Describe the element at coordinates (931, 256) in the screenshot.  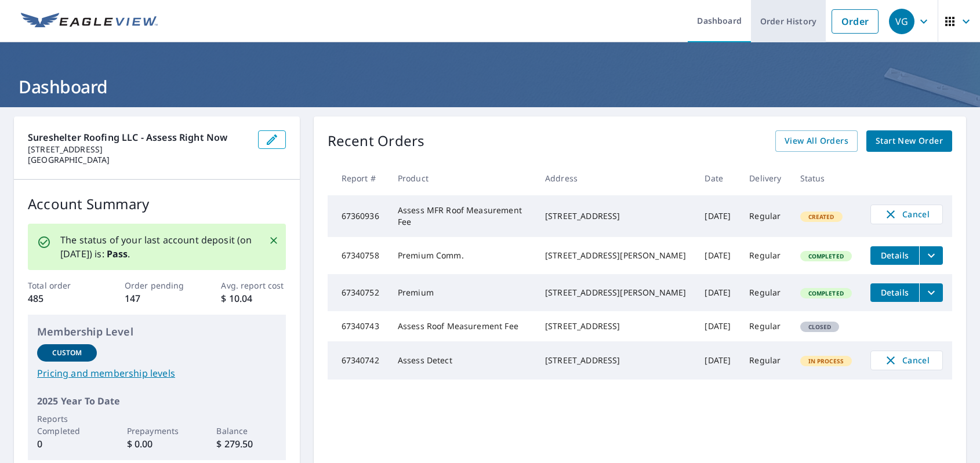
I see `button: filesDropdownBtn-67340758` at that location.